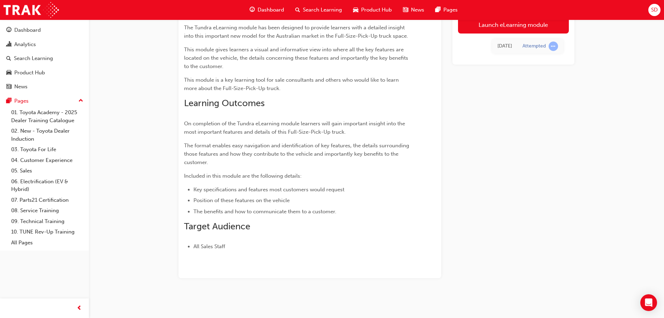 This screenshot has width=664, height=318. I want to click on span: The format enables easy navigation and identification of key features, the details surrounding th..., so click(297, 154).